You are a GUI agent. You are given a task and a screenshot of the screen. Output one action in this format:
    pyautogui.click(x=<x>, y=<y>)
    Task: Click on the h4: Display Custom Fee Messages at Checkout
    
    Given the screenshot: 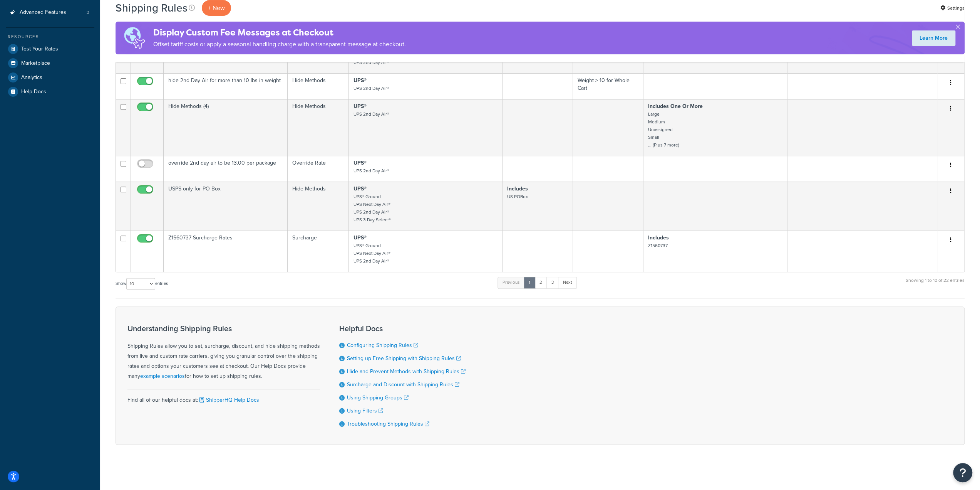 What is the action you would take?
    pyautogui.click(x=279, y=32)
    